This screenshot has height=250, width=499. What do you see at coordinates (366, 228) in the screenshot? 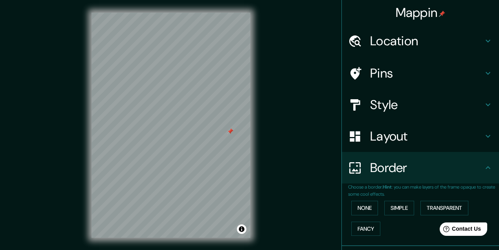
I see `button: Fancy` at bounding box center [366, 228].